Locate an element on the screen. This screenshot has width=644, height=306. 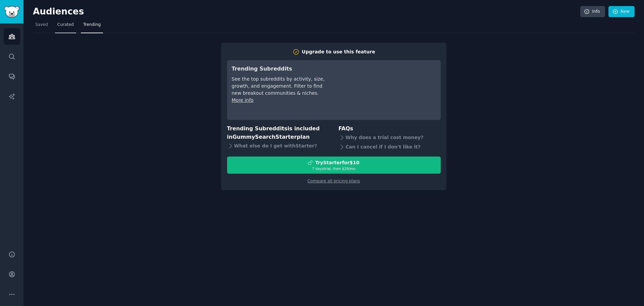
img: GummySearch logo is located at coordinates (12, 12).